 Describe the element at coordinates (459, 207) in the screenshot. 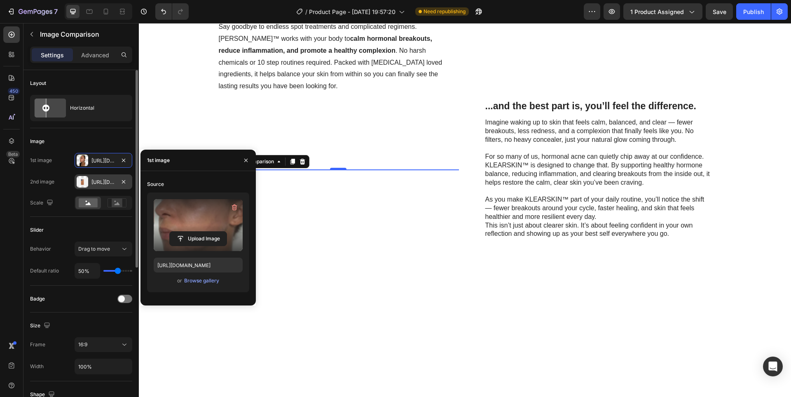

I see `p: This isn’t just about clearer skin. It’s about feeling confident in your own reflection and showi...` at that location.